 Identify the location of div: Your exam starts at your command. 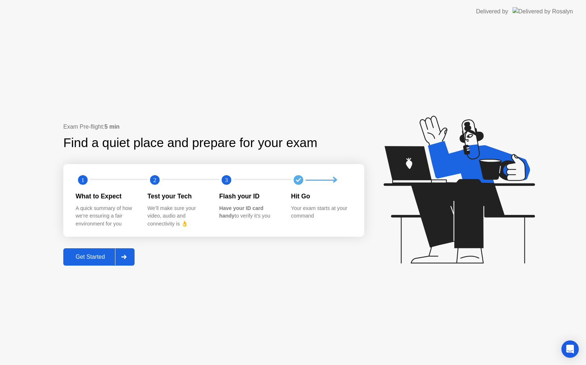
(321, 212).